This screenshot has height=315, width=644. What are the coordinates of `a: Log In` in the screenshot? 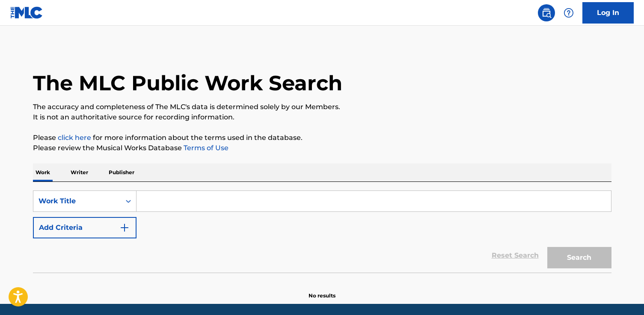 It's located at (608, 13).